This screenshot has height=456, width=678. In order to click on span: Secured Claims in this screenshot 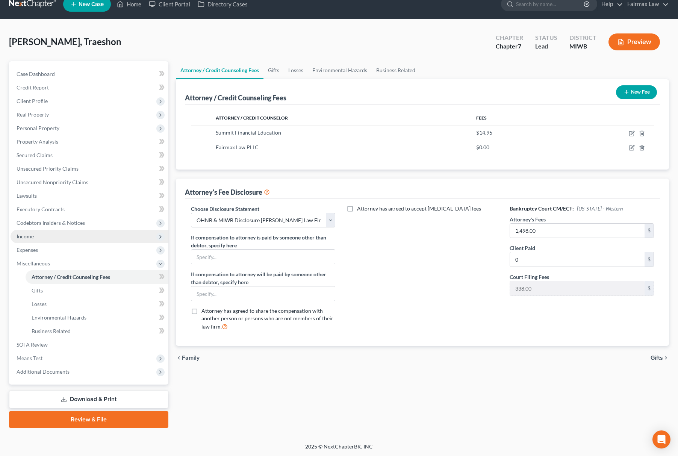, I will do `click(35, 155)`.